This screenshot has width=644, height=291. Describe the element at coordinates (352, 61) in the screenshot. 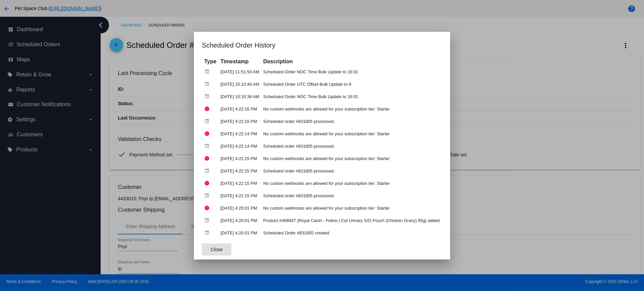

I see `th: Description` at that location.